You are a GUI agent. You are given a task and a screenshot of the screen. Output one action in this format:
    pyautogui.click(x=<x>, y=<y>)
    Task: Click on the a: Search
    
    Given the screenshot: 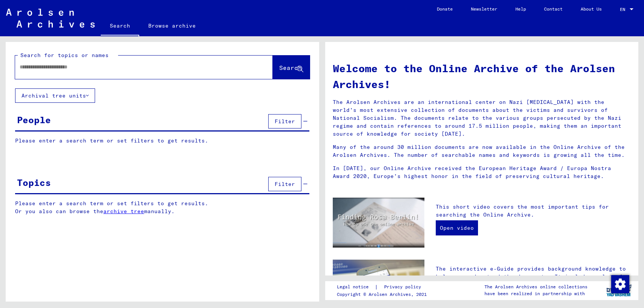 What is the action you would take?
    pyautogui.click(x=120, y=27)
    